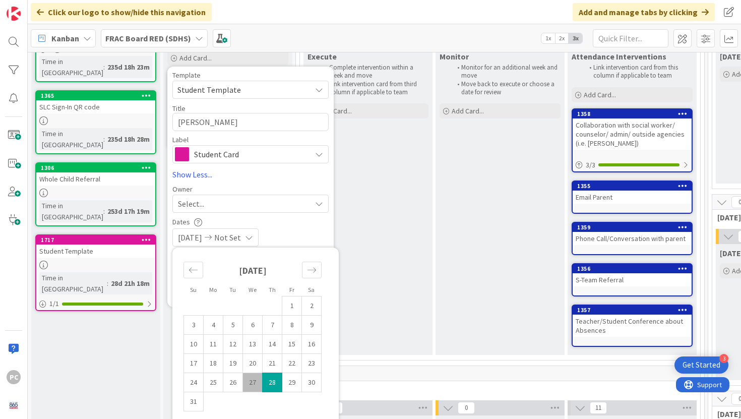 This screenshot has width=741, height=419. Describe the element at coordinates (632, 280) in the screenshot. I see `div: S-Team Referral` at that location.